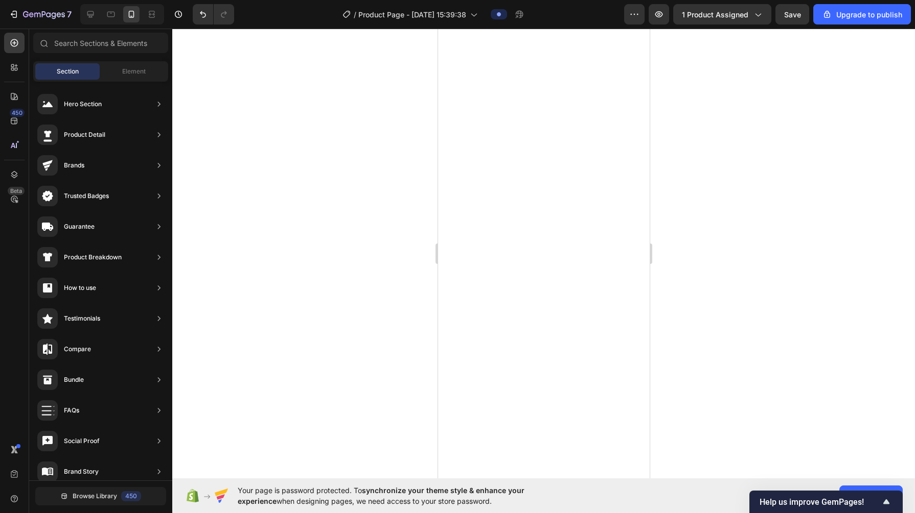  Describe the element at coordinates (861, 14) in the screenshot. I see `button: Upgrade to publish` at that location.